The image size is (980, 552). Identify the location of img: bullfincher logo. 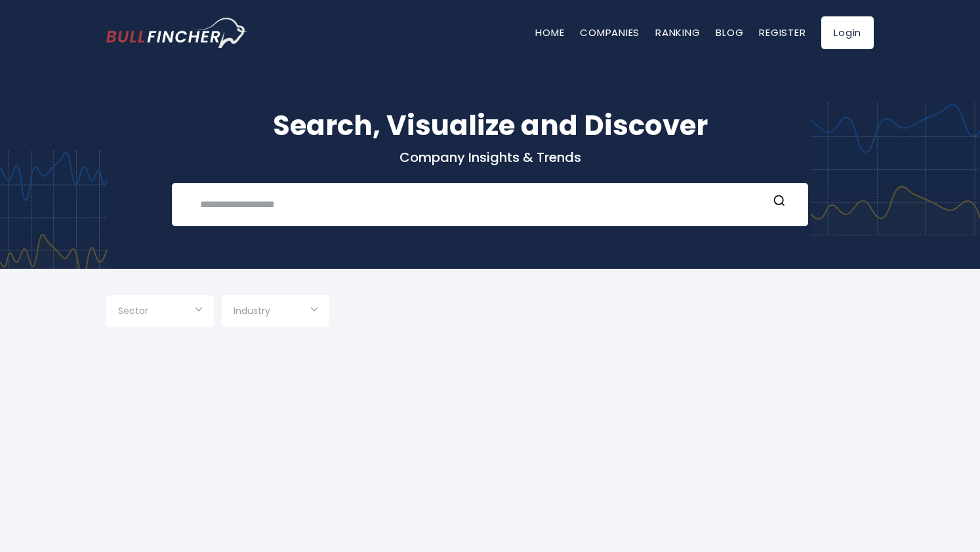
(177, 33).